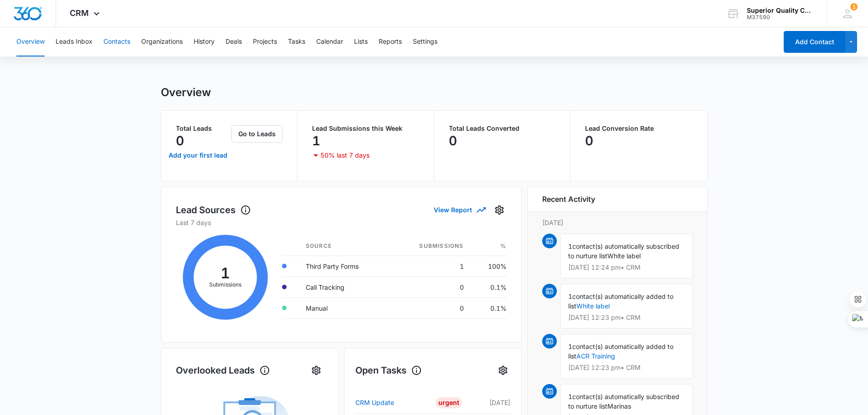 The height and width of the screenshot is (415, 868). What do you see at coordinates (74, 42) in the screenshot?
I see `button: Leads Inbox` at bounding box center [74, 42].